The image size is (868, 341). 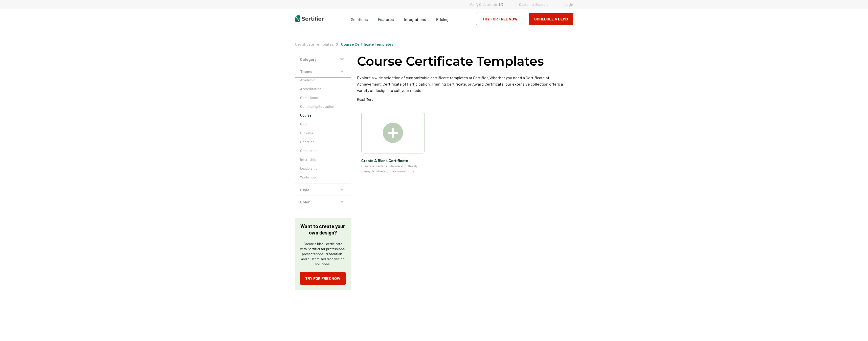 I want to click on span: Create A Blank Certificate, so click(x=393, y=161).